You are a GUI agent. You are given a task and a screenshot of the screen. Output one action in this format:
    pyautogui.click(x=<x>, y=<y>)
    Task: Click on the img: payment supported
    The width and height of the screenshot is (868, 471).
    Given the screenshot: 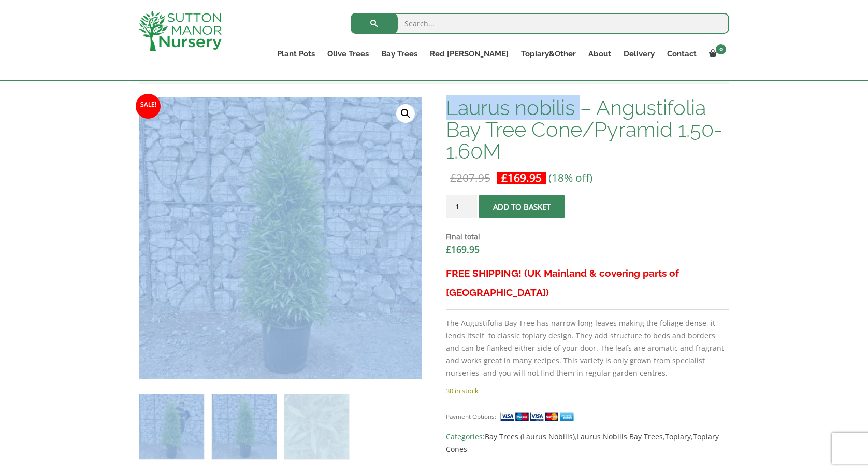 What is the action you would take?
    pyautogui.click(x=539, y=417)
    